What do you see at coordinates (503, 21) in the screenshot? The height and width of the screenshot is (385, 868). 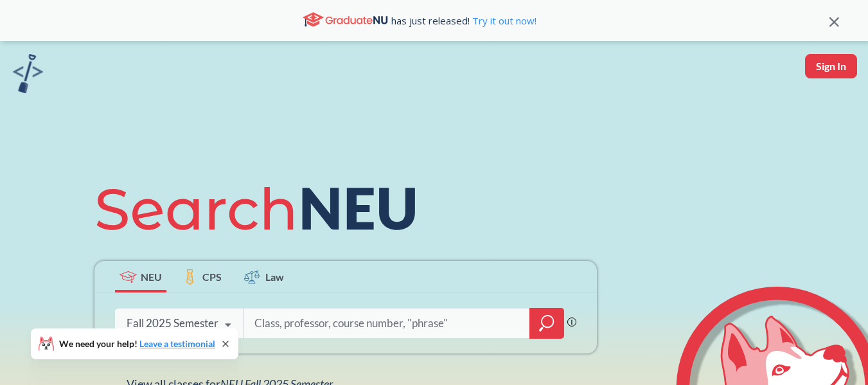 I see `a: Try it out now!` at bounding box center [503, 21].